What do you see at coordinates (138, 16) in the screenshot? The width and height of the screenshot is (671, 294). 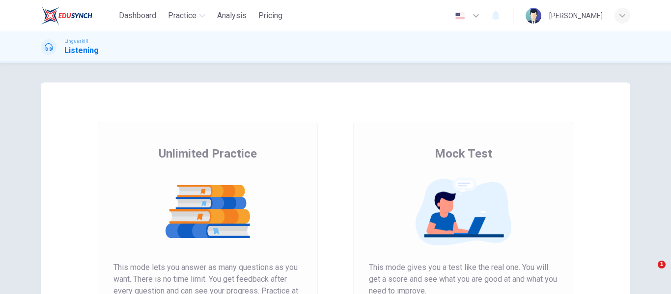 I see `button: Dashboard` at bounding box center [138, 16].